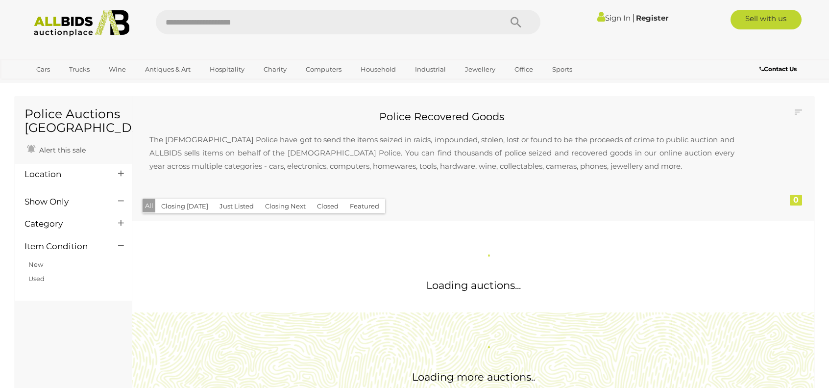  What do you see at coordinates (56, 149) in the screenshot?
I see `a: Alert this sale` at bounding box center [56, 149].